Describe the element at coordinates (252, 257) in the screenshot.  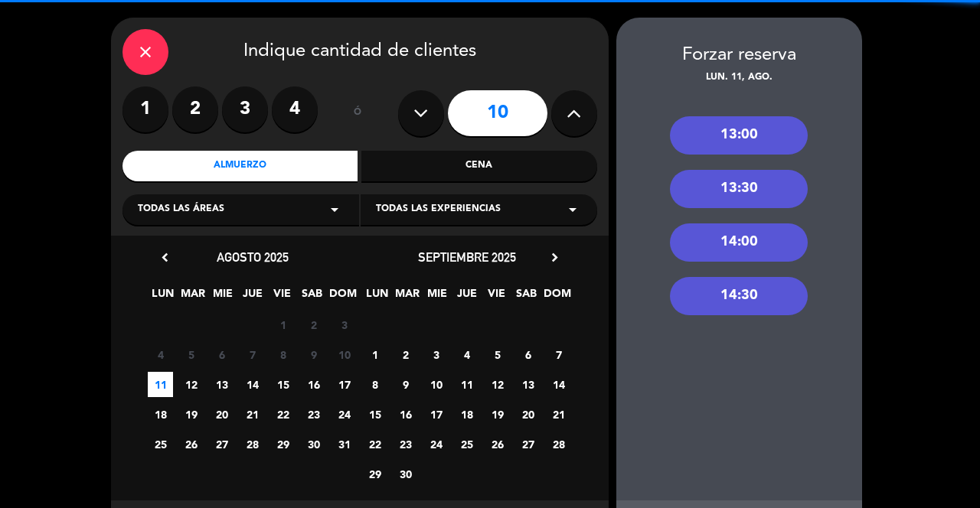
I see `span: agosto 2025` at that location.